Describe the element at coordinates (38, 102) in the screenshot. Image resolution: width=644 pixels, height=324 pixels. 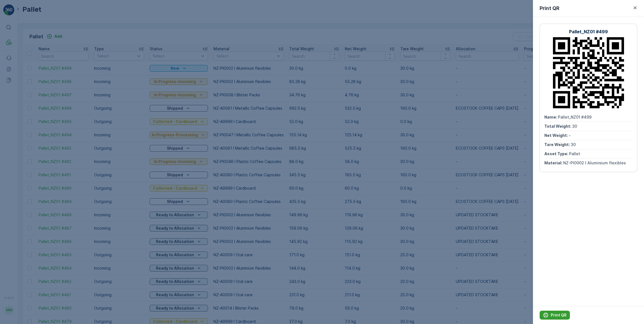
I see `span: 137.92` at that location.